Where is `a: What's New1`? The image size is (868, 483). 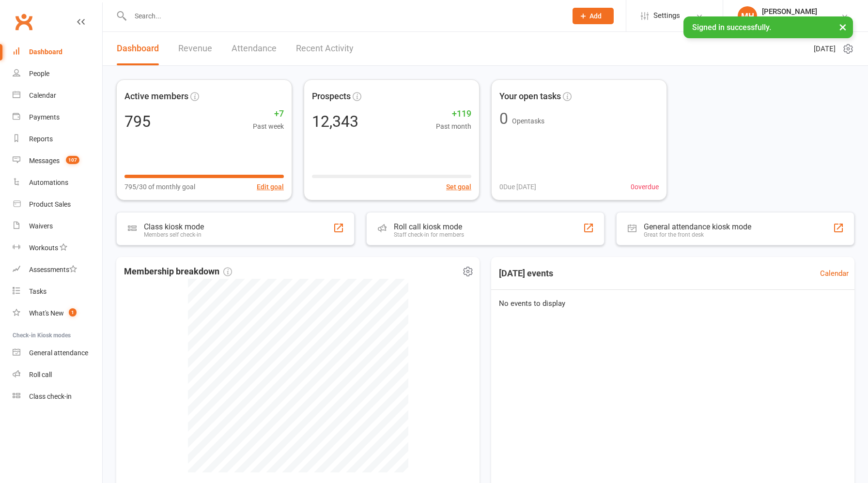
a: What's New1 is located at coordinates (57, 313).